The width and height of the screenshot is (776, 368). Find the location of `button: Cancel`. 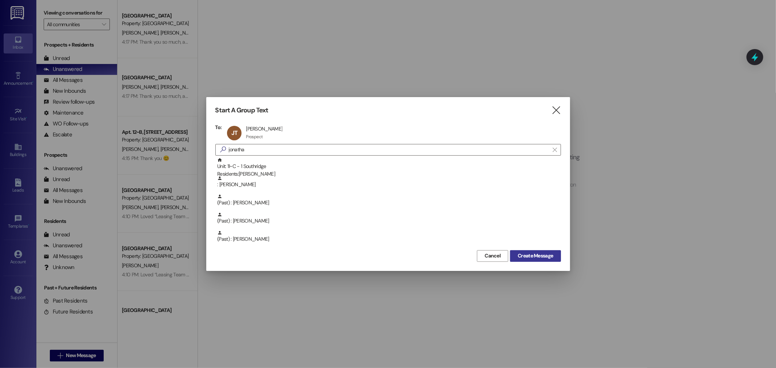

button: Cancel is located at coordinates (493, 256).